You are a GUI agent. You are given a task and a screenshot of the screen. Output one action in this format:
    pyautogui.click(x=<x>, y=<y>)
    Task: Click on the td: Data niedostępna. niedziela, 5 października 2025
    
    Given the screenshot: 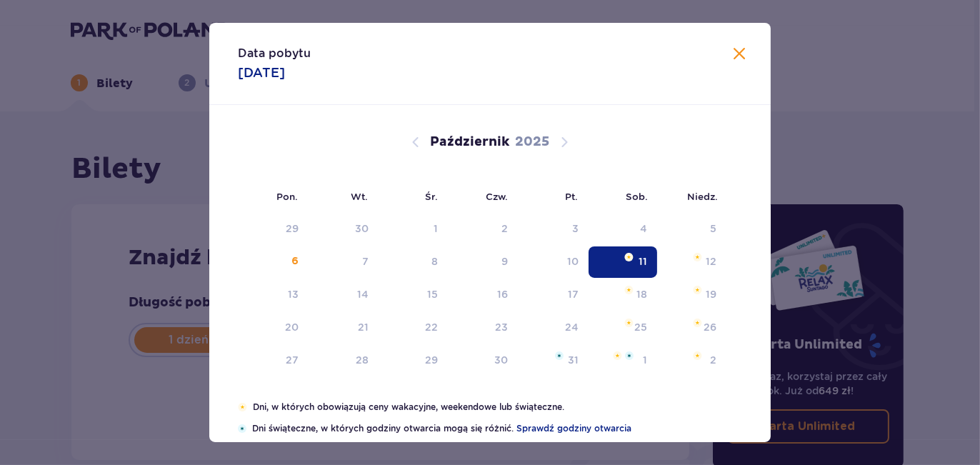 What is the action you would take?
    pyautogui.click(x=691, y=229)
    